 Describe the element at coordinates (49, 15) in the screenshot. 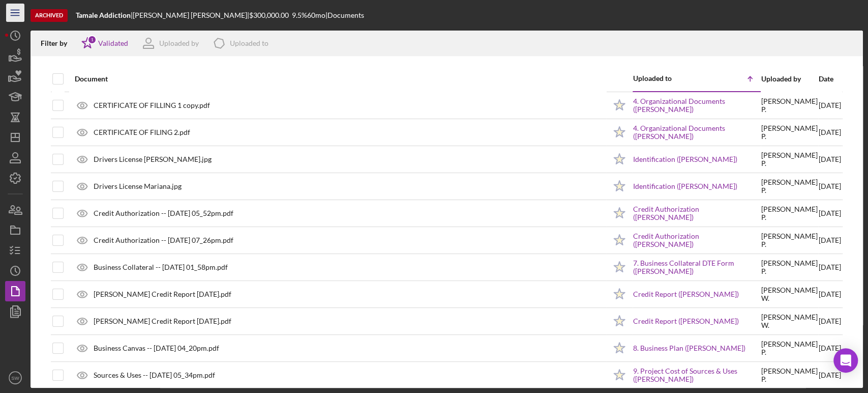

I see `div: Archived` at that location.